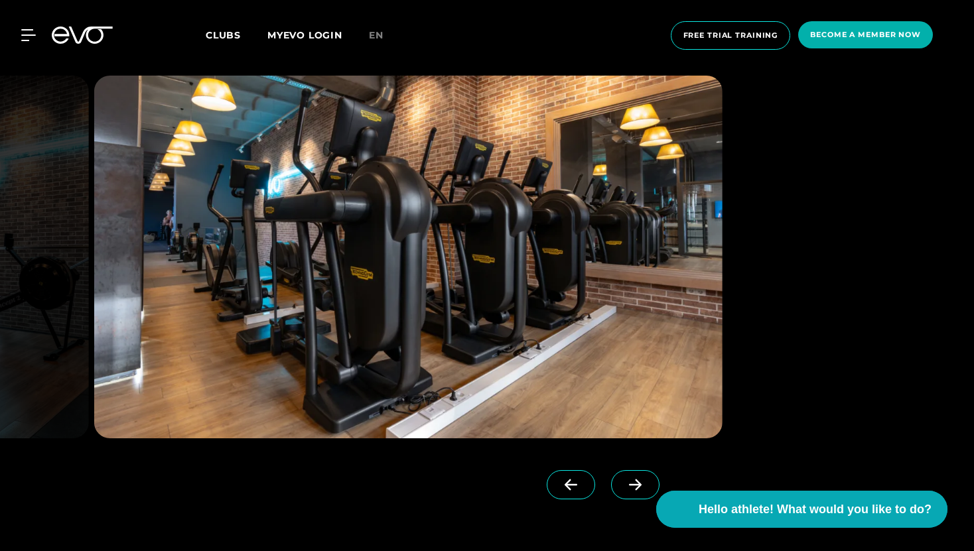  What do you see at coordinates (408, 257) in the screenshot?
I see `img: evofitness` at bounding box center [408, 257].